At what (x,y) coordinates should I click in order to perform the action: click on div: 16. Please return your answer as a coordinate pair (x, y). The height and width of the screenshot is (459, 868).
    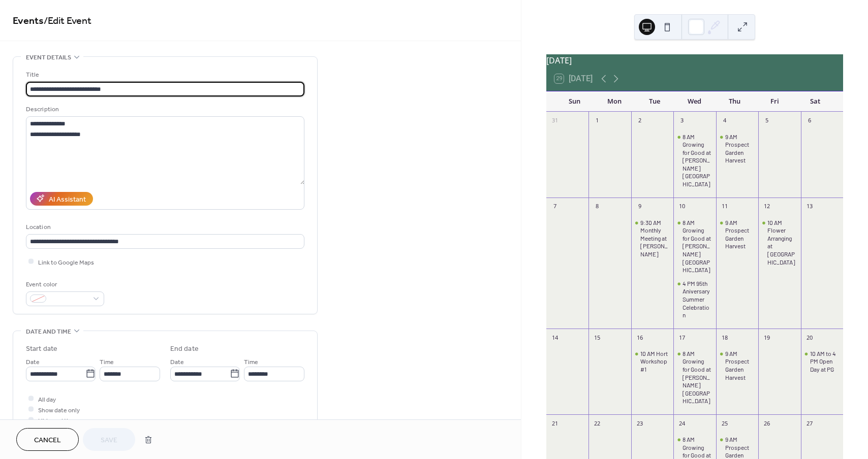
    Looking at the image, I should click on (640, 338).